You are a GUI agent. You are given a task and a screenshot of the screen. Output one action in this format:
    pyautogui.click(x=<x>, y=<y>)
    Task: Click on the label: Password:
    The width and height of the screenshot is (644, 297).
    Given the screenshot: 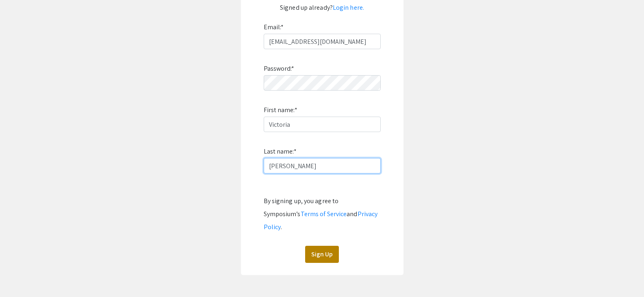 What is the action you would take?
    pyautogui.click(x=279, y=69)
    